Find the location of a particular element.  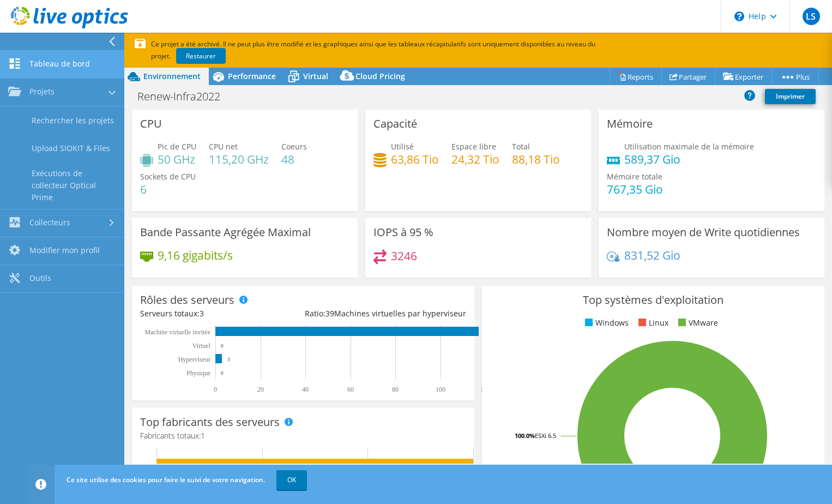

h4: 9,16 gigabits/s is located at coordinates (195, 255).